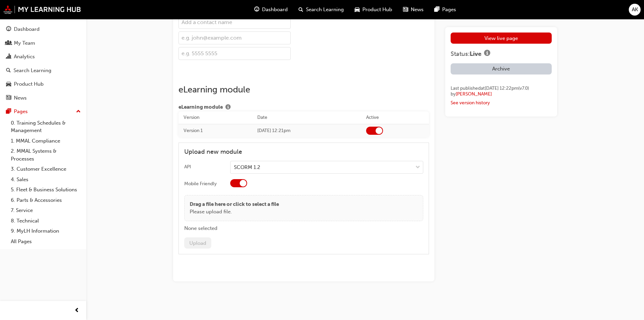  I want to click on div: Status:, so click(501, 53).